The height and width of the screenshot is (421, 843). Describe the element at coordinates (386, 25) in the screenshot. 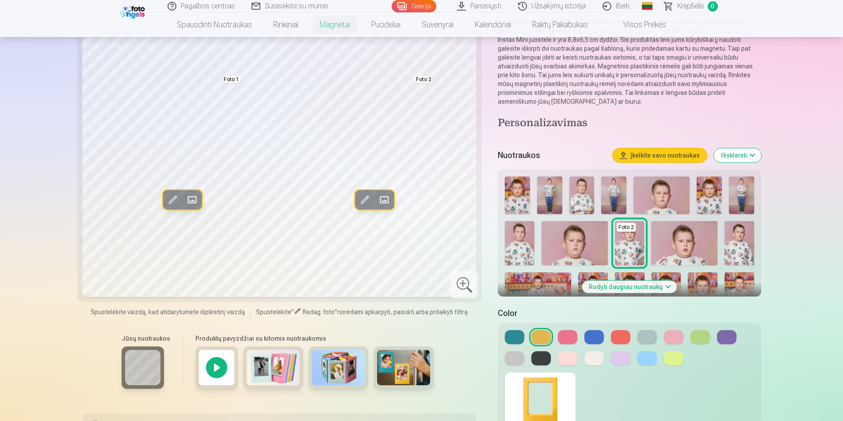

I see `a: Puodeliai` at that location.